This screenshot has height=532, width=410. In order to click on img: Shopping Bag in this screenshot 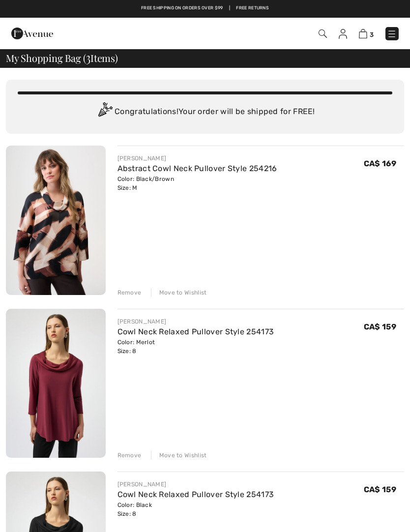, I will do `click(363, 33)`.